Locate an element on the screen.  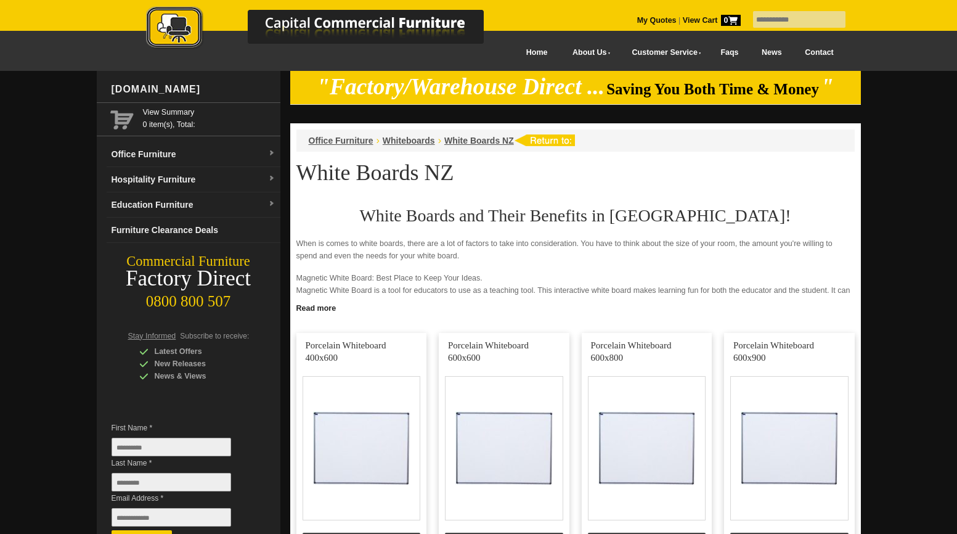
img: return to is located at coordinates (544, 140).